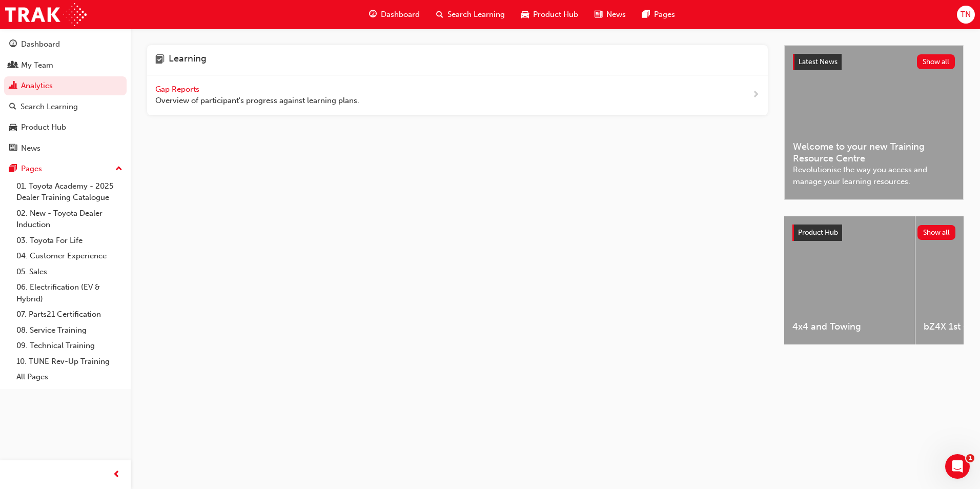 Image resolution: width=980 pixels, height=489 pixels. Describe the element at coordinates (69, 331) in the screenshot. I see `a: 08. Service Training` at that location.